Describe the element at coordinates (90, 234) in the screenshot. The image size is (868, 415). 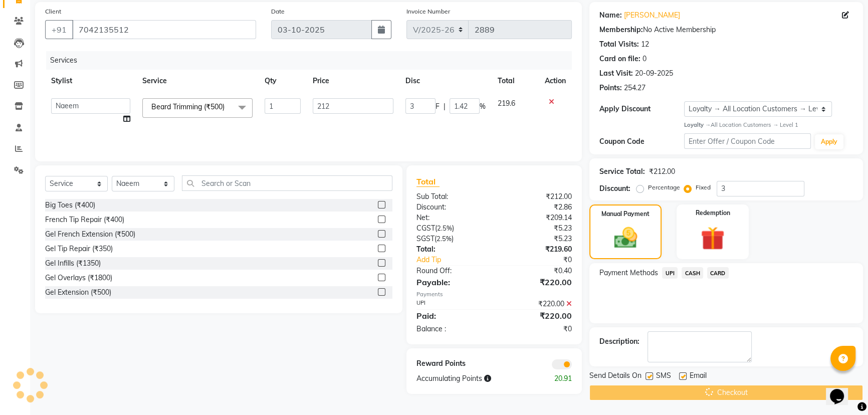
I see `div: Gel French Extension (₹500)` at that location.